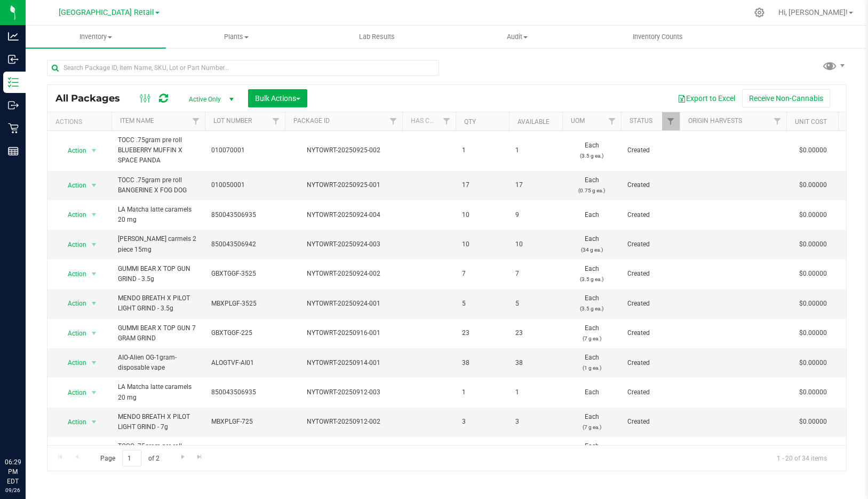 Image resolution: width=868 pixels, height=499 pixels. I want to click on div: NYTOWRT-20250925-001, so click(344, 185).